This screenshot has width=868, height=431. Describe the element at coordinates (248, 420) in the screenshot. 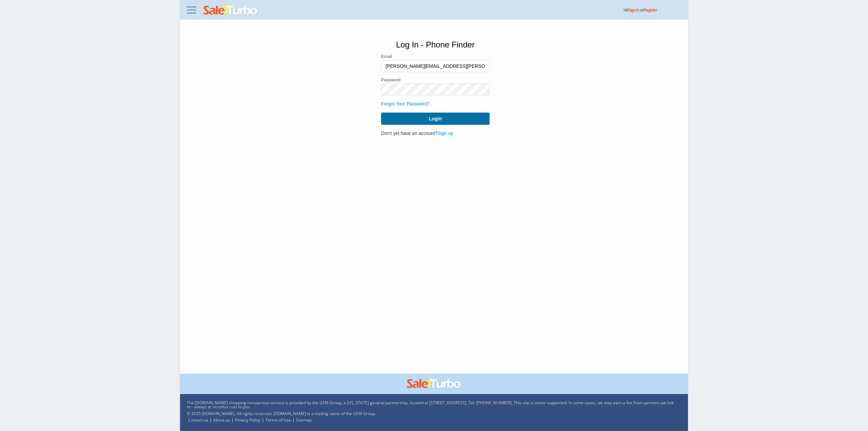

I see `a: Privacy Policy` at that location.